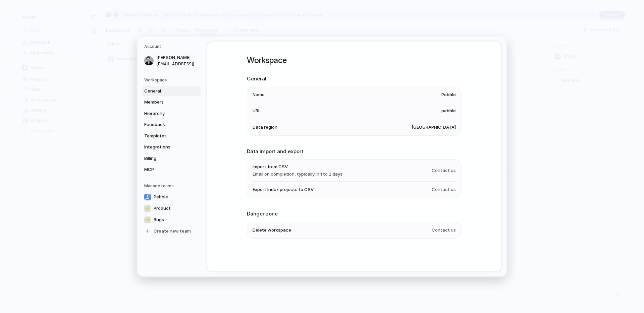 This screenshot has width=644, height=313. Describe the element at coordinates (172, 158) in the screenshot. I see `a: Billing` at that location.